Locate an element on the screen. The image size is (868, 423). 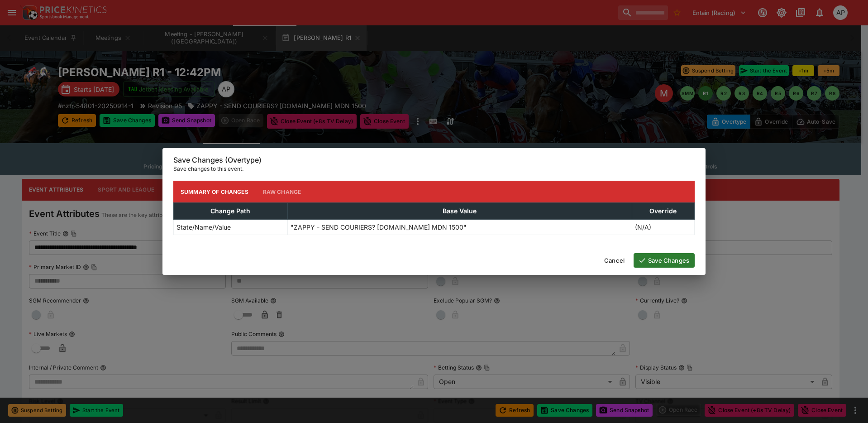
th: Change Path is located at coordinates (231, 211).